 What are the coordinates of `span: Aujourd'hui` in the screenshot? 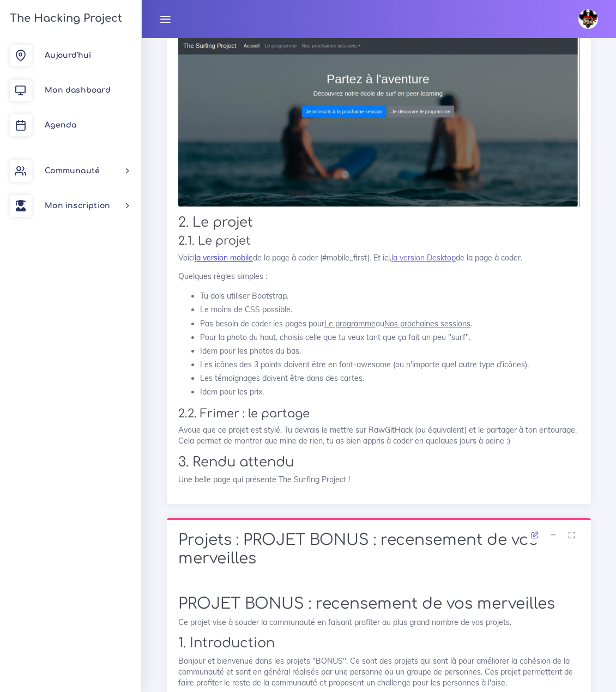 It's located at (68, 55).